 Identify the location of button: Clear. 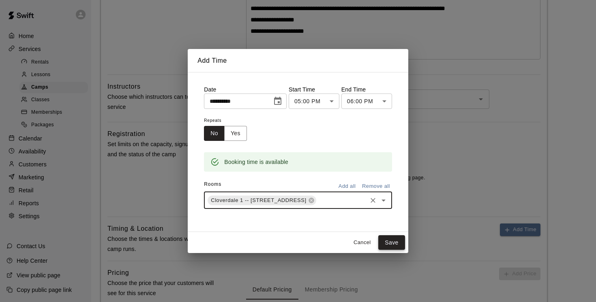
(373, 201).